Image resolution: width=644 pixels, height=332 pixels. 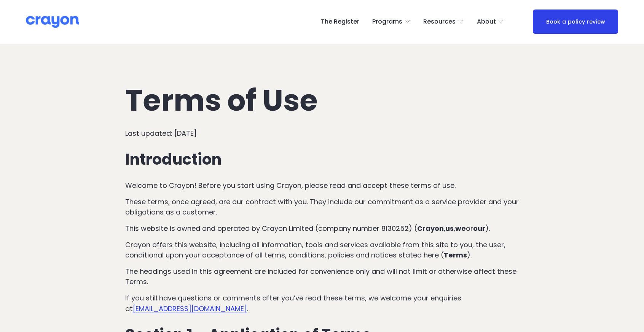 I want to click on strong: Introduction, so click(x=173, y=159).